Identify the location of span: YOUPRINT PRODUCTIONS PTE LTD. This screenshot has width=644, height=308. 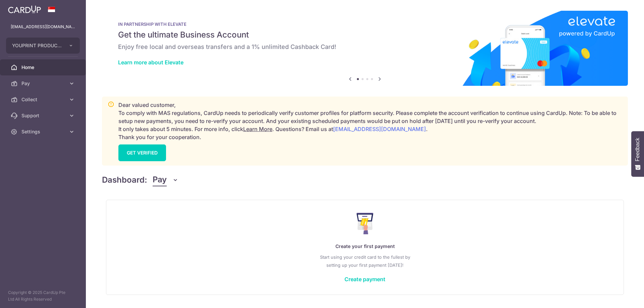
(37, 45).